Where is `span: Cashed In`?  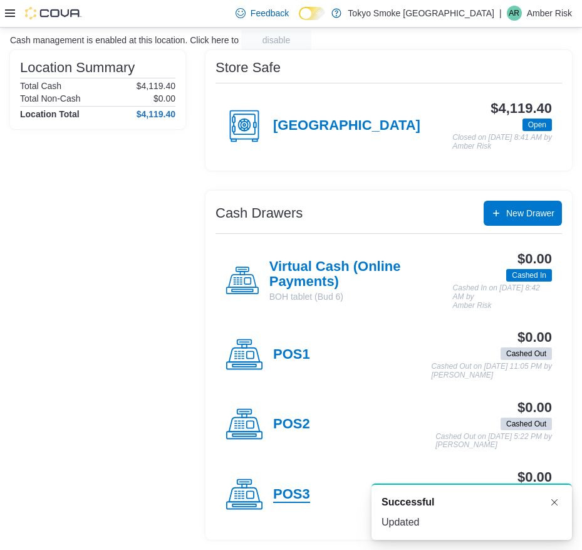
span: Cashed In is located at coordinates (529, 275).